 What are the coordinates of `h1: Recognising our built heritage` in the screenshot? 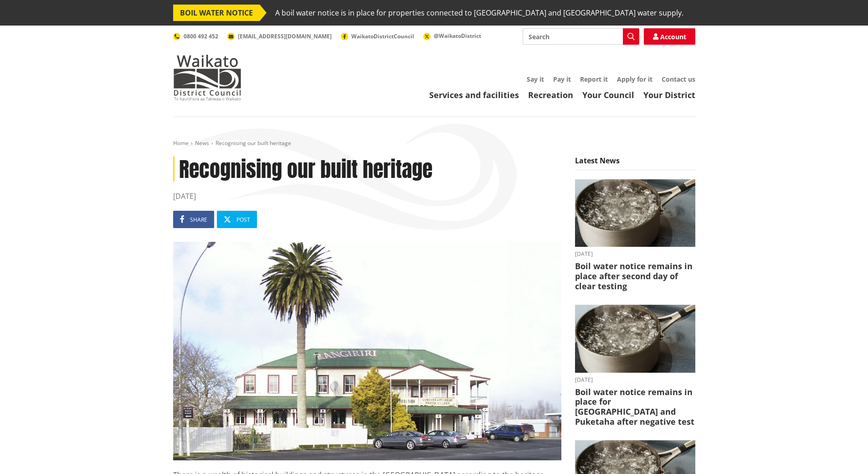 It's located at (368, 169).